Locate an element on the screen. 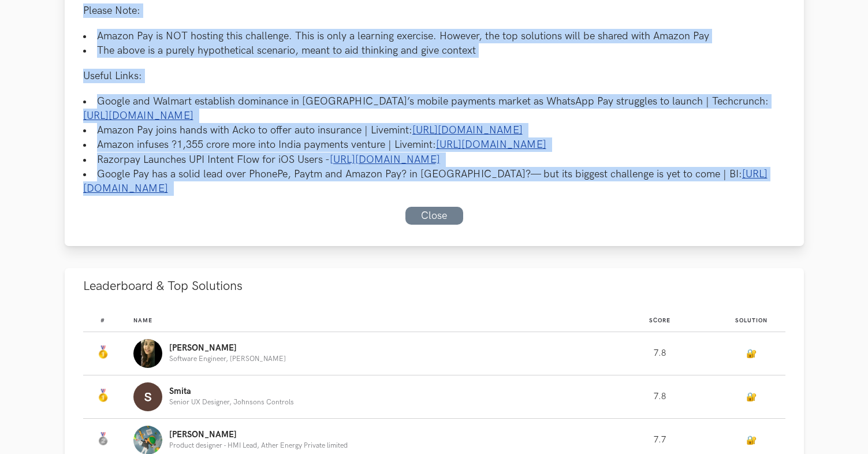  span: Name is located at coordinates (143, 320).